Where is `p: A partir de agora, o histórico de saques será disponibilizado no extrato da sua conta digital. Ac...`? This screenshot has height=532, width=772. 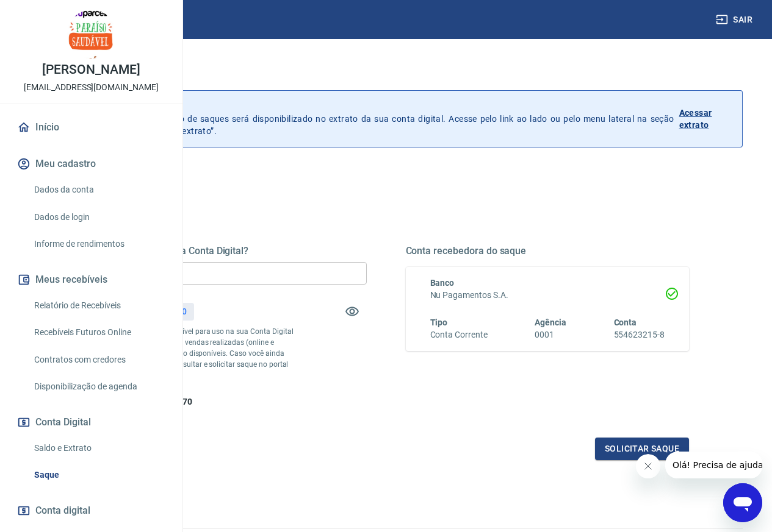
p: A partir de agora, o histórico de saques será disponibilizado no extrato da sua conta digital. Ac... is located at coordinates (370, 119).